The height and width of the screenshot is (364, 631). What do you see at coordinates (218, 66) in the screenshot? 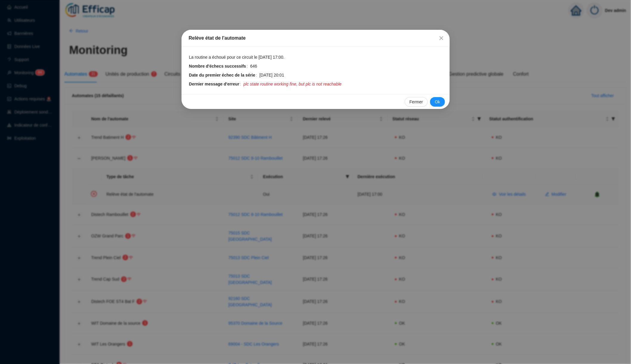
I see `strong: Nombre d'échecs successifs` at bounding box center [218, 66].